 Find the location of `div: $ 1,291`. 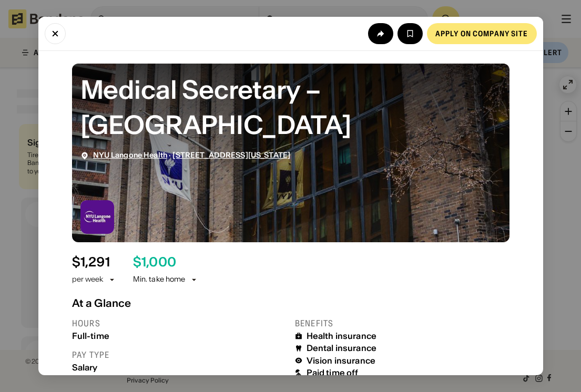

div: $ 1,291 is located at coordinates (91, 262).